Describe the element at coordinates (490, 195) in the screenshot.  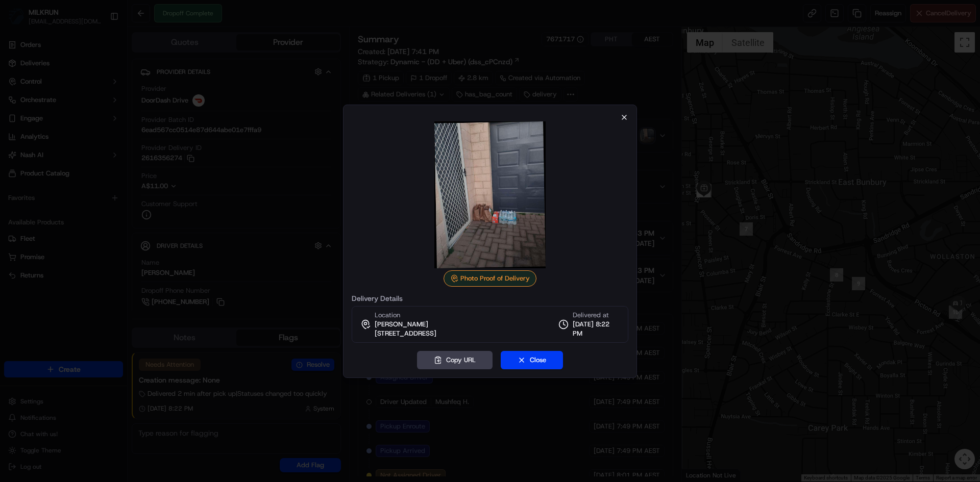
I see `img: photo_proof_of_delivery image` at that location.